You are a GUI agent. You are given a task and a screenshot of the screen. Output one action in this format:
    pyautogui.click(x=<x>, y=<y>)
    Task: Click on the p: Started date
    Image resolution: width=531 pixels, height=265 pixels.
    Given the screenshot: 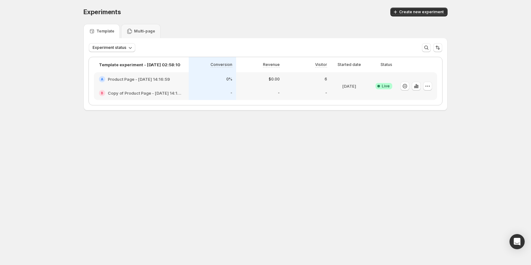 What is the action you would take?
    pyautogui.click(x=349, y=65)
    